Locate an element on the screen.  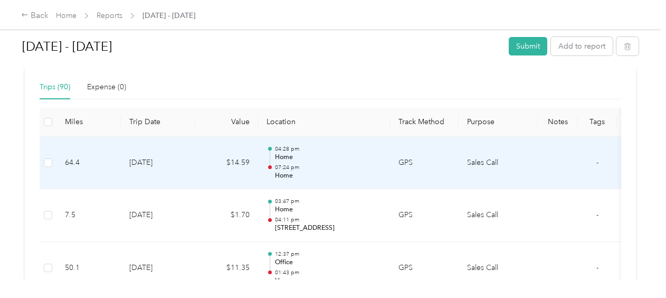
a: Reports is located at coordinates (109, 15).